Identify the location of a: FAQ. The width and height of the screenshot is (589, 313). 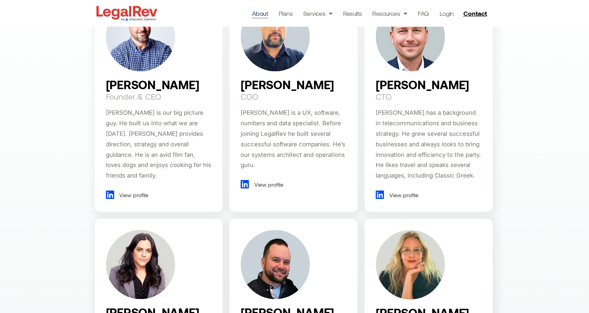
(423, 13).